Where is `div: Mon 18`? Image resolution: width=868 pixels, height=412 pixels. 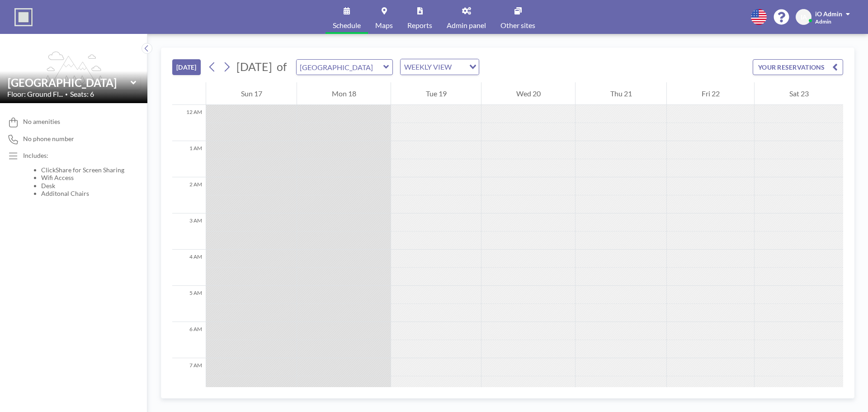
div: Mon 18 is located at coordinates (344, 94).